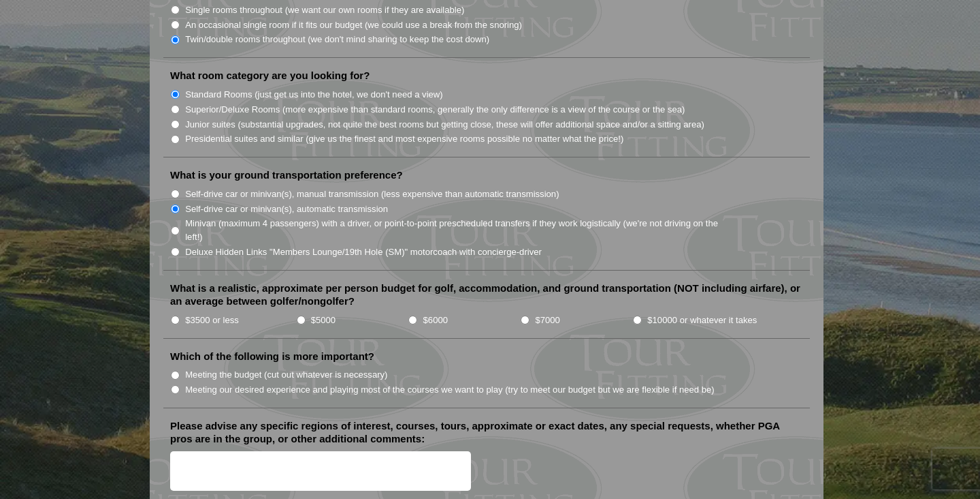 This screenshot has width=980, height=499. I want to click on label: Standard Rooms (just get us into the hotel, we don't need a view), so click(314, 95).